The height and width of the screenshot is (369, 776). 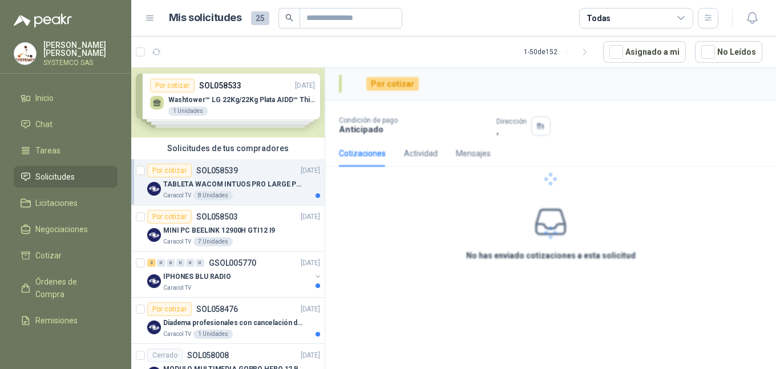 What do you see at coordinates (66, 321) in the screenshot?
I see `a: Remisiones` at bounding box center [66, 321].